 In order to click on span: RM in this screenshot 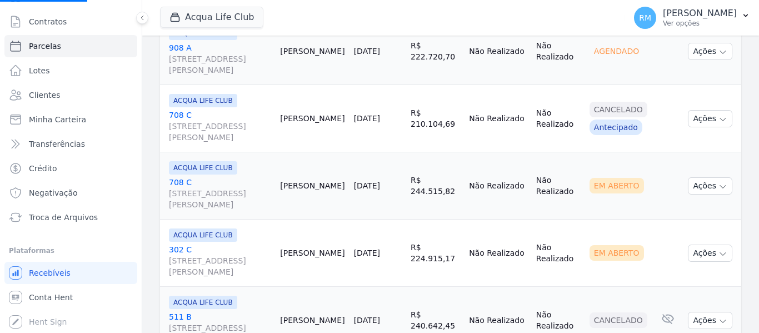, I will do `click(645, 18)`.